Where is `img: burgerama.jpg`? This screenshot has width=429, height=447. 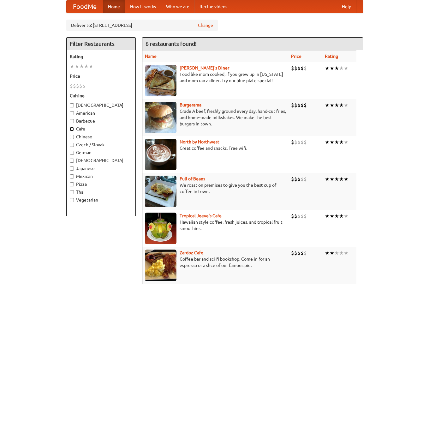 img: burgerama.jpg is located at coordinates (161, 117).